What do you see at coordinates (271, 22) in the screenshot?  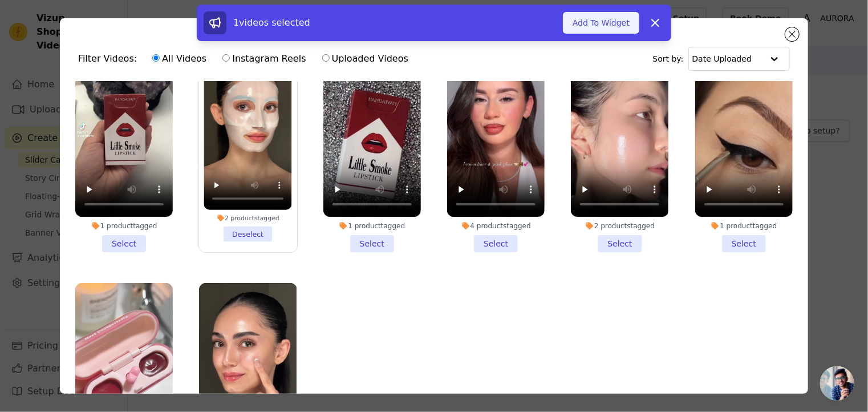 I see `span: 1 videos selected` at bounding box center [271, 22].